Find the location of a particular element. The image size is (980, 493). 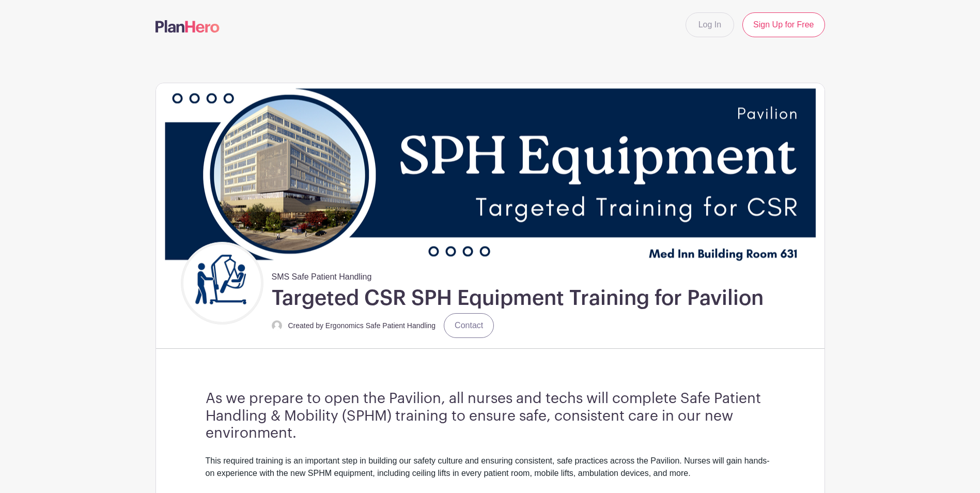

h1: Targeted CSR SPH Equipment Training for Pavilion is located at coordinates (518, 298).